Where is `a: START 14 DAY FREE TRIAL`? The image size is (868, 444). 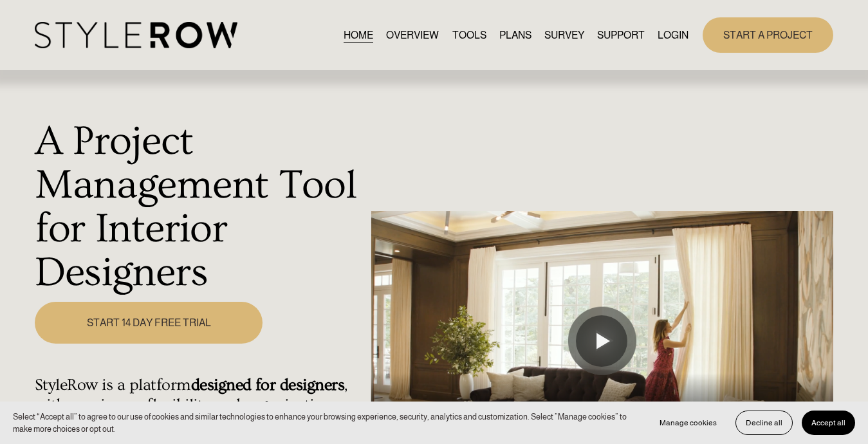
a: START 14 DAY FREE TRIAL is located at coordinates (148, 322).